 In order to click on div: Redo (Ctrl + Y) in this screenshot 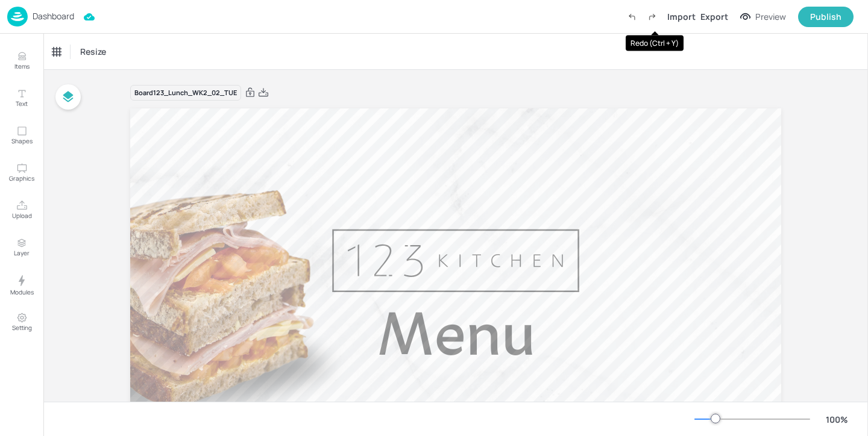, I will do `click(655, 44)`.